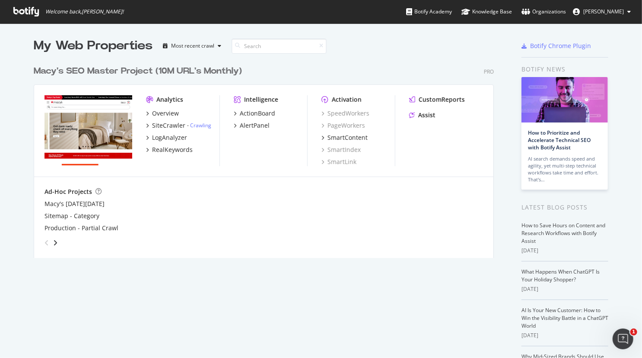 This screenshot has height=358, width=642. What do you see at coordinates (163, 113) in the screenshot?
I see `a: Overview` at bounding box center [163, 113].